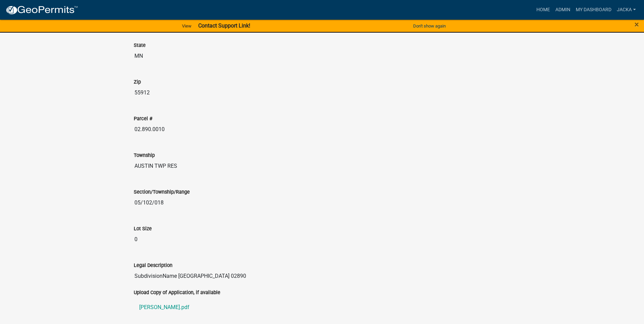 This screenshot has height=324, width=644. I want to click on button: Don't show again, so click(430, 26).